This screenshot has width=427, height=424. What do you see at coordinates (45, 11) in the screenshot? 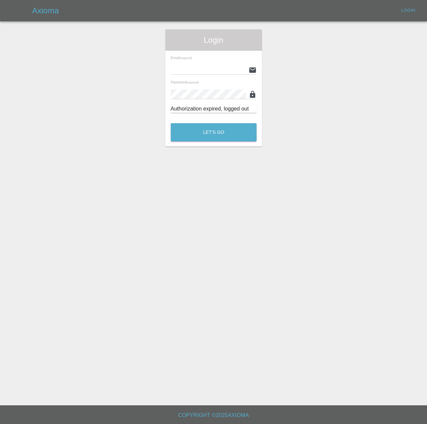
I see `h5: Axioma` at bounding box center [45, 11].